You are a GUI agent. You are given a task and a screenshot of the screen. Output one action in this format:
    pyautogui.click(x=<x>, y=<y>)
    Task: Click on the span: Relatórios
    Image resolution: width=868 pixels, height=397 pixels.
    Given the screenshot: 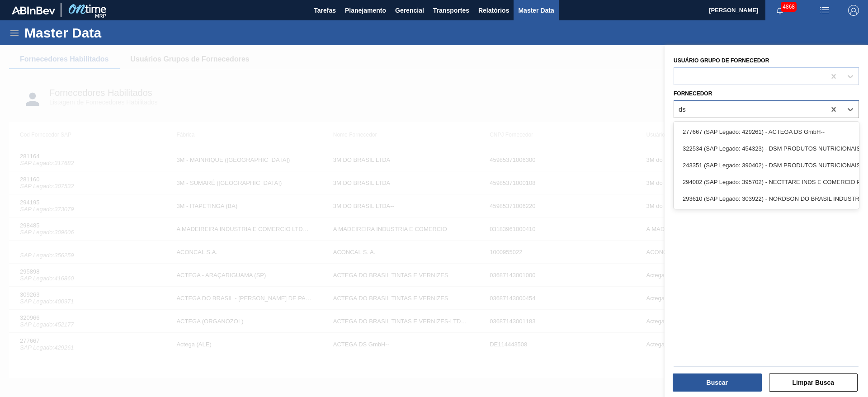 What is the action you would take?
    pyautogui.click(x=494, y=10)
    